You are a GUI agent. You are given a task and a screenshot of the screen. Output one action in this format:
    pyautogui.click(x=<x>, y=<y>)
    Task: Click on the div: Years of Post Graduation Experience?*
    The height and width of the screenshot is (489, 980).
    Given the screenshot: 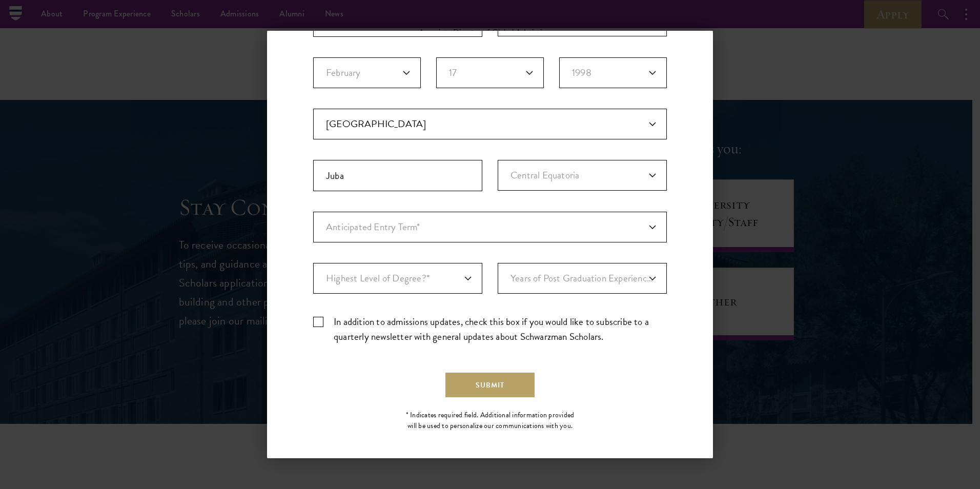 What is the action you would take?
    pyautogui.click(x=583, y=278)
    